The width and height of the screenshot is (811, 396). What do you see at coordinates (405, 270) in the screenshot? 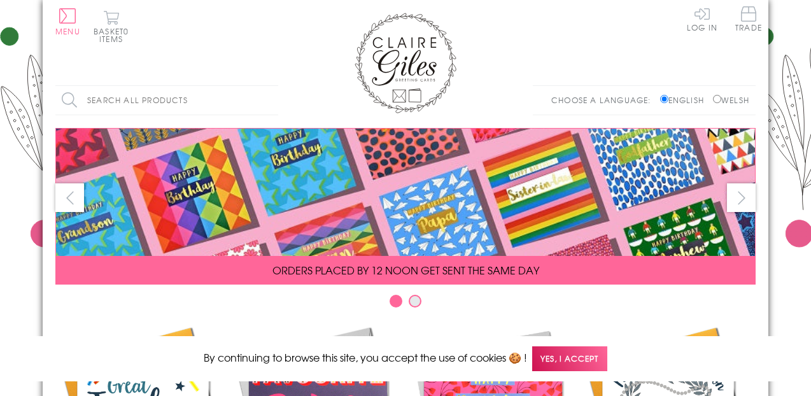
I see `span: ORDERS PLACED BY 12 NOON GET SENT THE SAME DAY` at bounding box center [405, 270].